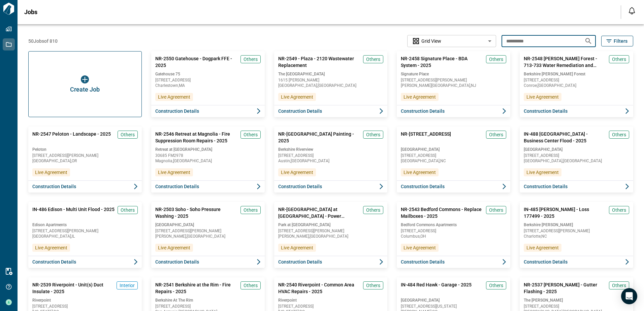 The image size is (644, 311). Describe the element at coordinates (72, 137) in the screenshot. I see `span: NR-2547 Peloton - Landscape - 2025` at that location.